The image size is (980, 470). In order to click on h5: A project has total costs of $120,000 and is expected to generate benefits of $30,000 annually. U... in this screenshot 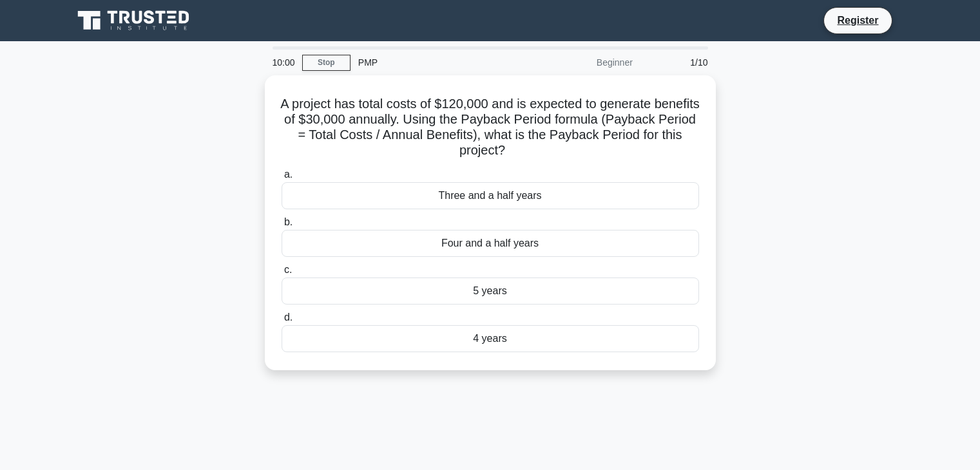, I will do `click(490, 127)`.